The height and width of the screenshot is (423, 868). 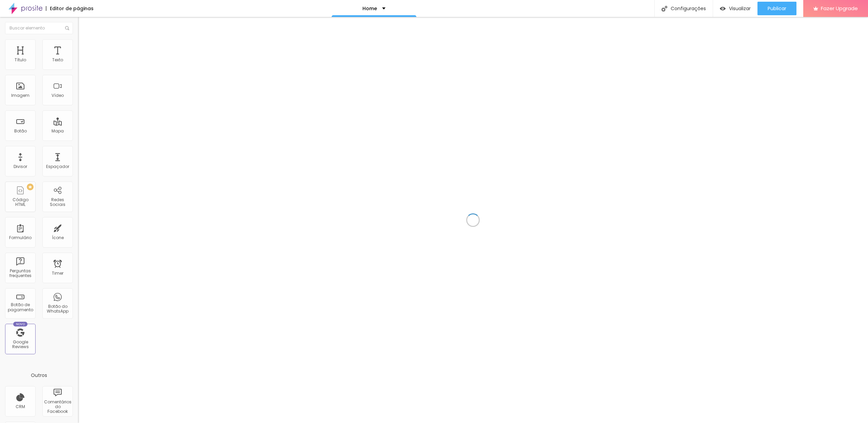 I want to click on div: Vídeo, so click(x=57, y=96).